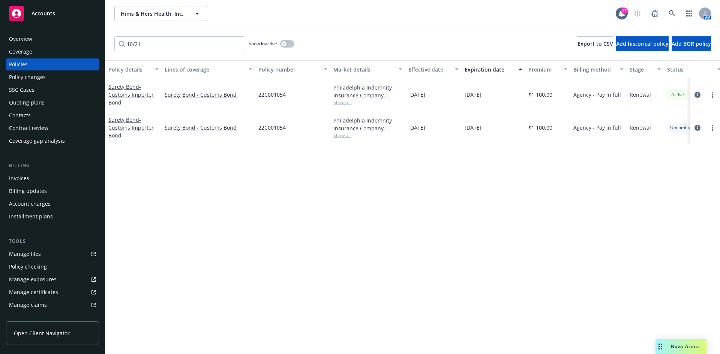 Image resolution: width=720 pixels, height=354 pixels. Describe the element at coordinates (53, 204) in the screenshot. I see `a: Account charges` at that location.